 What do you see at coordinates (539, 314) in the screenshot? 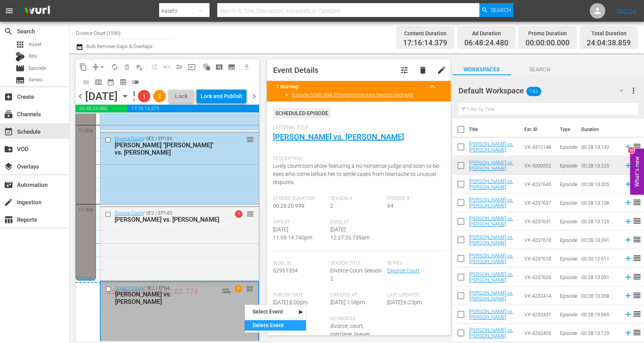
I see `td: VX-4232431` at bounding box center [539, 314].